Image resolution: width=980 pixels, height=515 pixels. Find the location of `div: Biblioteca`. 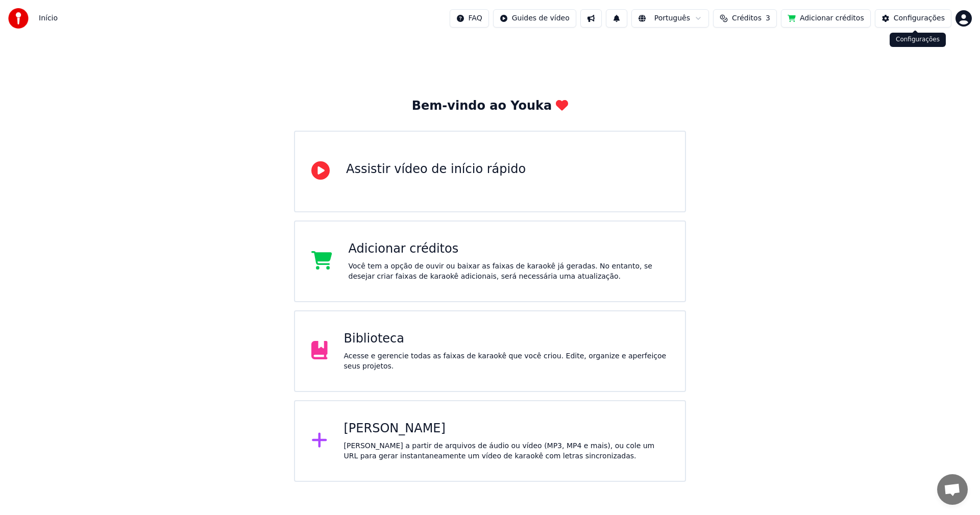

div: Biblioteca is located at coordinates (506, 339).